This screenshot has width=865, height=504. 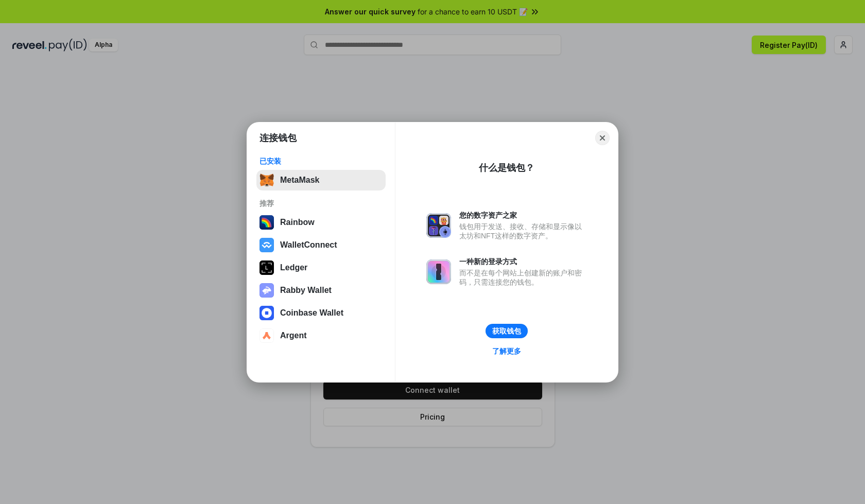 What do you see at coordinates (321, 290) in the screenshot?
I see `button: Rabby Wallet` at bounding box center [321, 290].